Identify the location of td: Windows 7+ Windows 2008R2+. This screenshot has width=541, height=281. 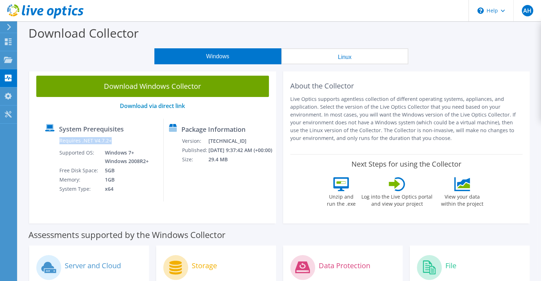
(125, 157).